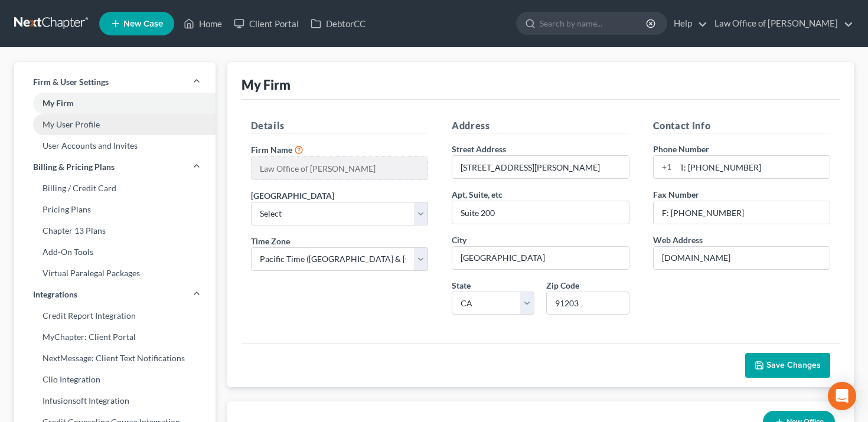 Image resolution: width=868 pixels, height=422 pixels. What do you see at coordinates (741, 212) in the screenshot?
I see `input: Enter fax...` at bounding box center [741, 212].